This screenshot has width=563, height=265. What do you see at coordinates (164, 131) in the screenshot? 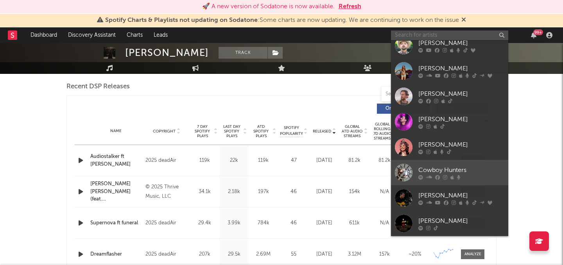
I see `span: Copyright` at bounding box center [164, 131].